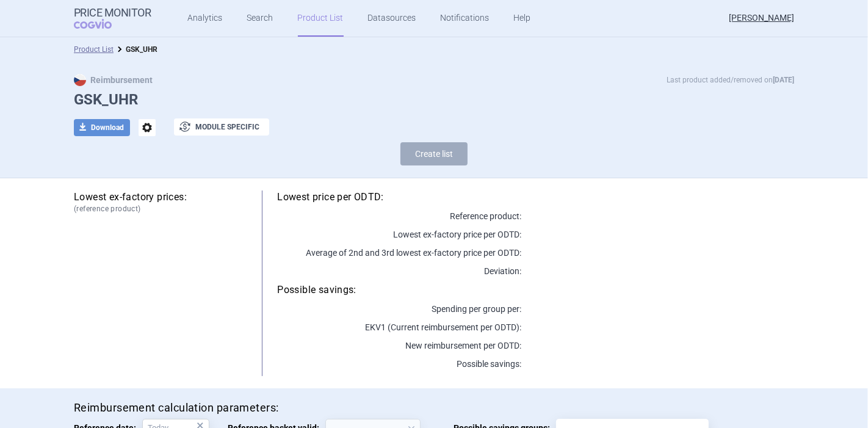 This screenshot has height=428, width=868. What do you see at coordinates (113, 18) in the screenshot?
I see `a: Price MonitorCOGVIO` at bounding box center [113, 18].